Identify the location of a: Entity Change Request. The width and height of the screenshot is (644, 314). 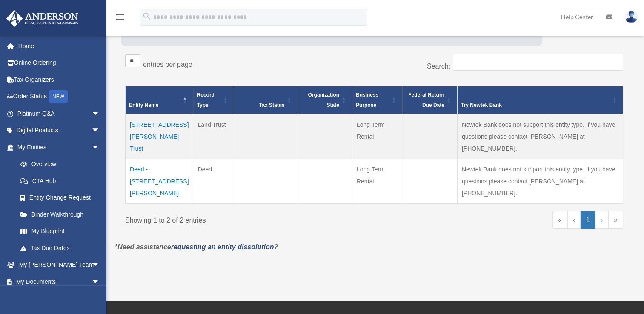
(60, 198).